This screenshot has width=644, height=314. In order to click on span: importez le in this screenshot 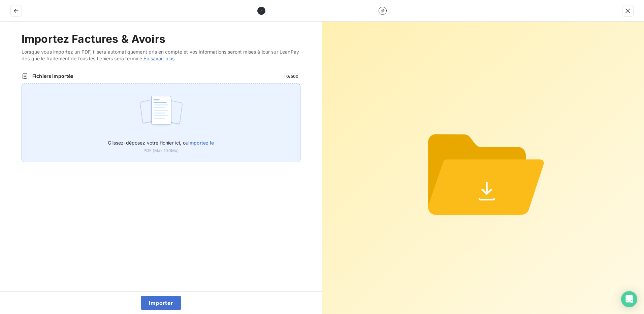, I will do `click(201, 143)`.